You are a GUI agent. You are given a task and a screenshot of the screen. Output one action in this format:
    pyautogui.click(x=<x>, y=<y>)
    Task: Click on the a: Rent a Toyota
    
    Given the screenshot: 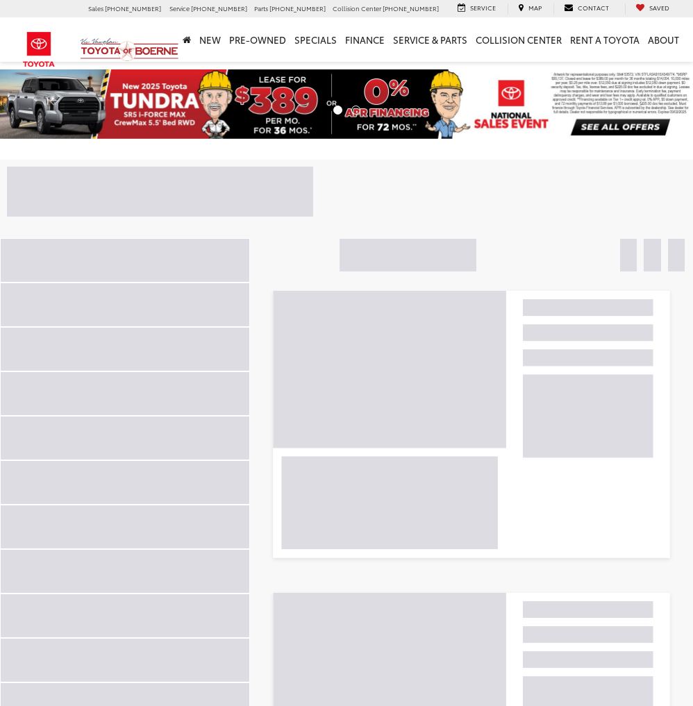 What is the action you would take?
    pyautogui.click(x=604, y=40)
    